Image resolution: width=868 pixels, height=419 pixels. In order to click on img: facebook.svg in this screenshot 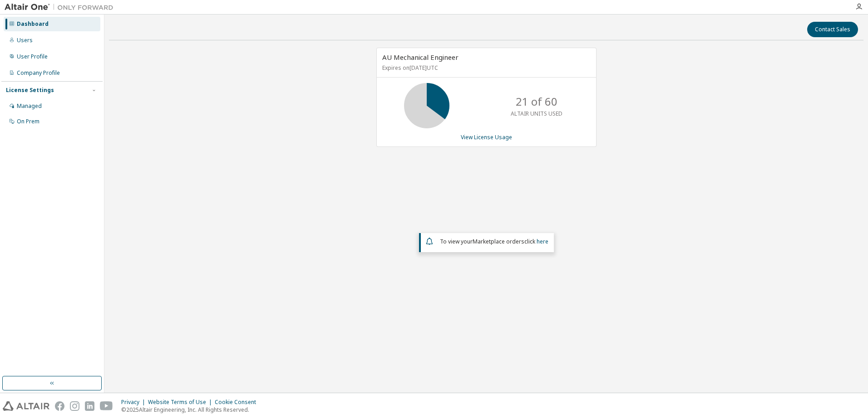, I will do `click(59, 406)`.